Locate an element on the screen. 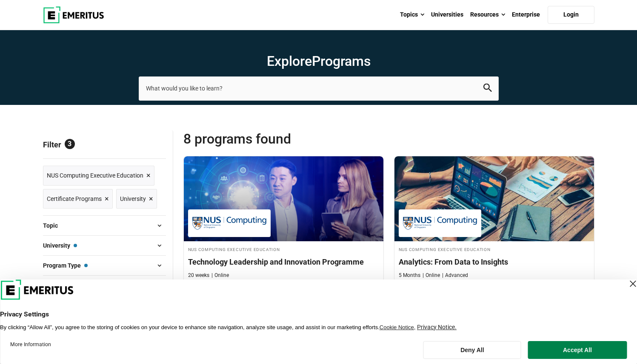 The image size is (637, 364). img: Analytics: From Data to Insights | Online Business Analytics Course is located at coordinates (494, 199).